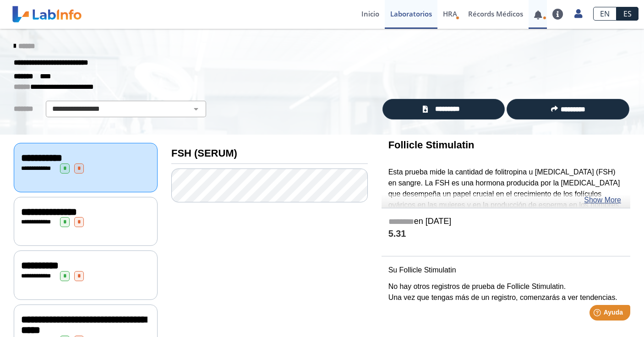 The width and height of the screenshot is (644, 337). Describe the element at coordinates (506, 293) in the screenshot. I see `p: No hay otros registros de prueba de Follicle Stimulatin. Una vez que tengas más de un registro, c...` at that location.